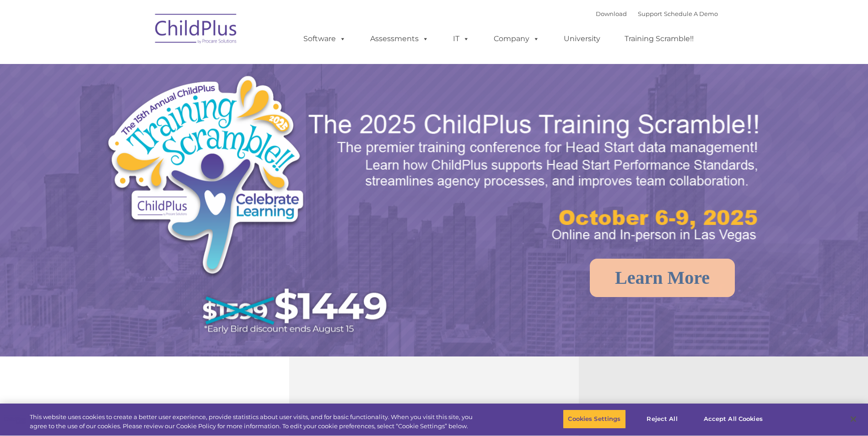 This screenshot has width=868, height=436. I want to click on a: Company, so click(517, 39).